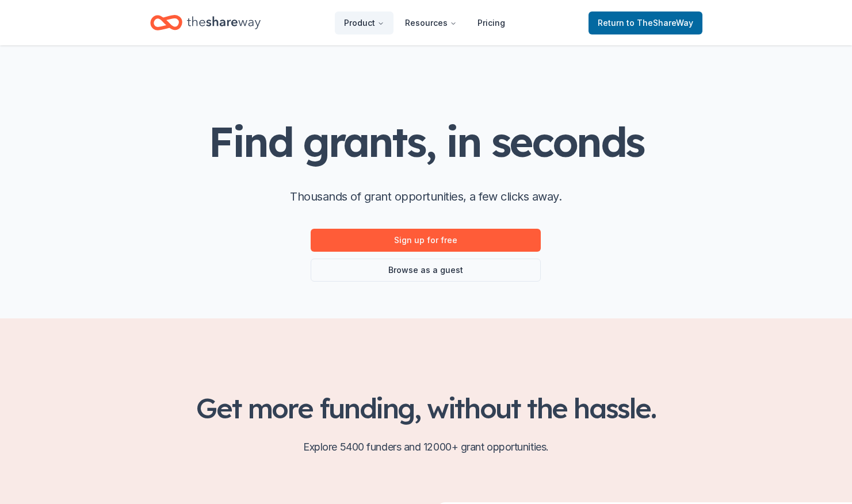  I want to click on a: Home, so click(205, 22).